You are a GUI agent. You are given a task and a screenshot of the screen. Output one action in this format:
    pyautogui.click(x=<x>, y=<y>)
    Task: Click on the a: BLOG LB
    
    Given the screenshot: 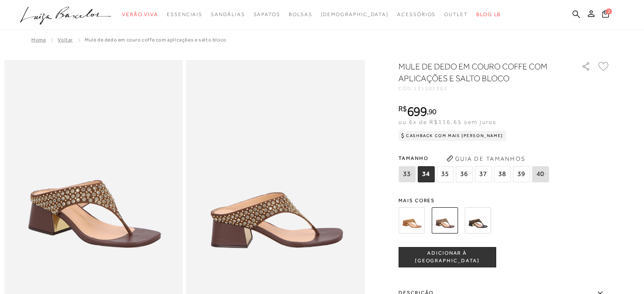 What is the action you would take?
    pyautogui.click(x=489, y=15)
    